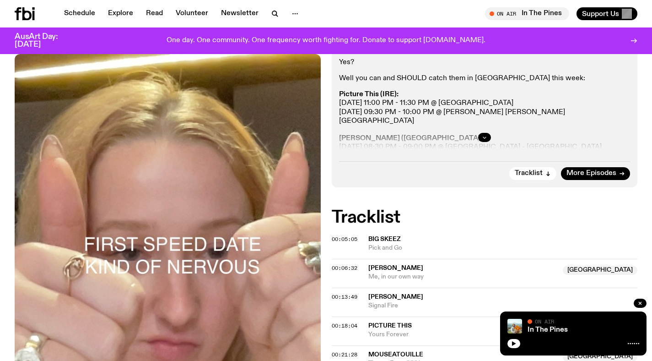 The width and height of the screenshot is (652, 361). Describe the element at coordinates (240, 14) in the screenshot. I see `a: Newsletter` at that location.